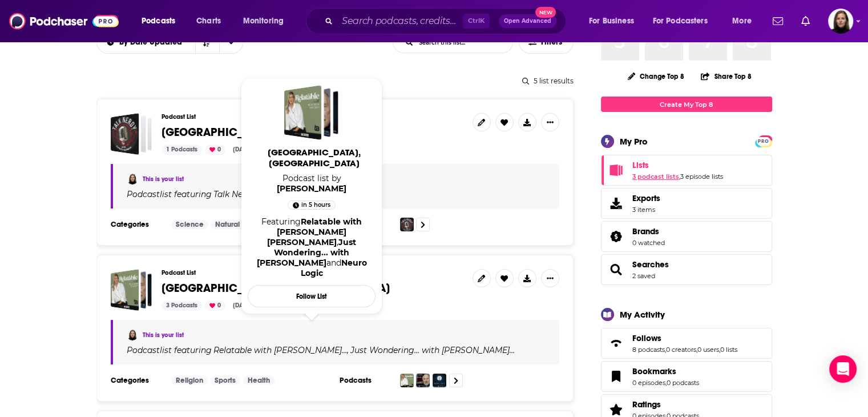 The image size is (868, 417). What do you see at coordinates (334, 263) in the screenshot?
I see `span: and` at bounding box center [334, 263].